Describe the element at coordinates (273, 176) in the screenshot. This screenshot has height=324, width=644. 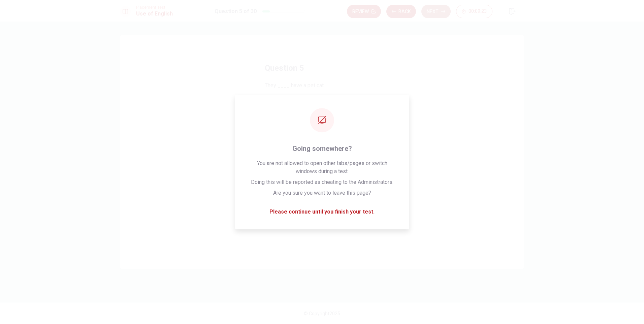
I see `div: D` at that location.